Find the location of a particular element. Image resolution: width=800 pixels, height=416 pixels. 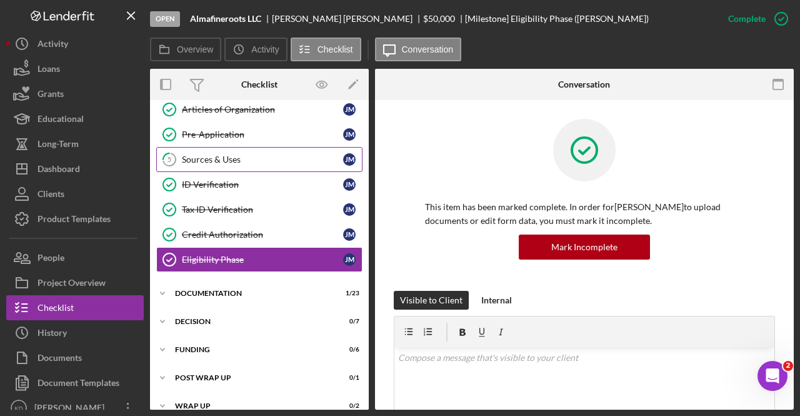

div: 0 / 2 is located at coordinates (348, 406).